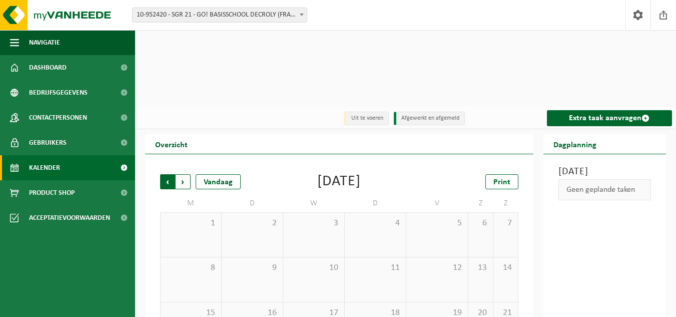  Describe the element at coordinates (314, 203) in the screenshot. I see `td: W` at that location.